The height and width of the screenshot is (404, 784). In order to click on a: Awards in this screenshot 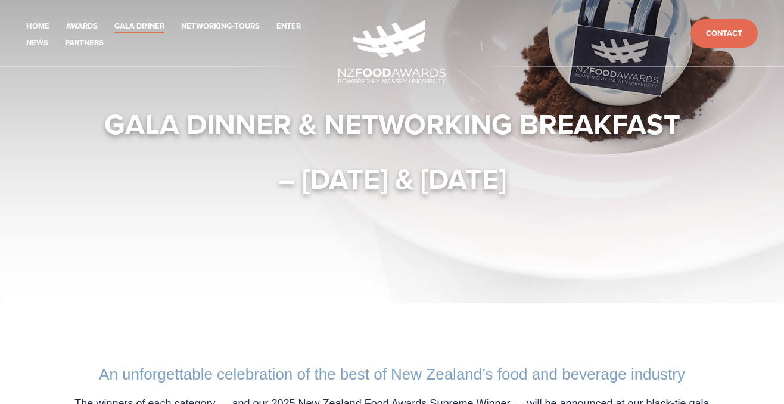, I will do `click(82, 26)`.